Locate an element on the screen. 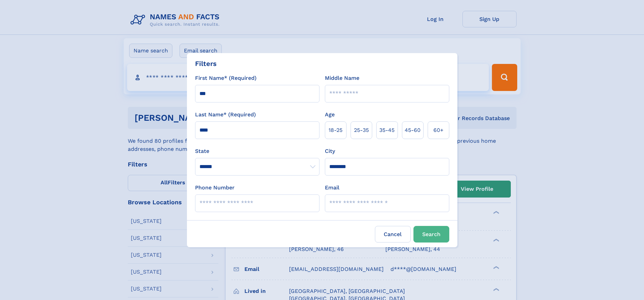 The width and height of the screenshot is (644, 300). label: Cancel is located at coordinates (393, 233).